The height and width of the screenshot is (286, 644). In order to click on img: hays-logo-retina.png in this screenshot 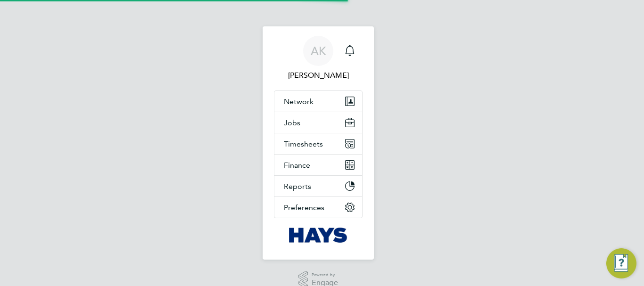, I will do `click(318, 235)`.